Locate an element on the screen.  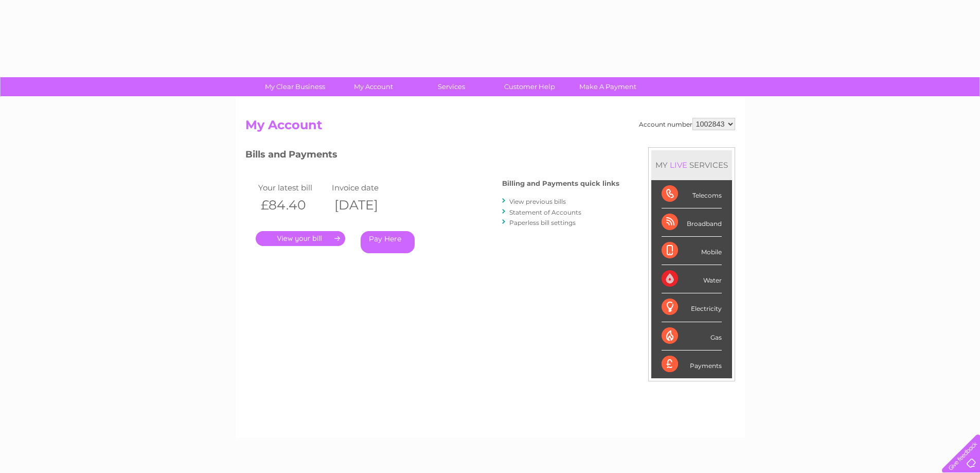
div: Mobile is located at coordinates (691, 250).